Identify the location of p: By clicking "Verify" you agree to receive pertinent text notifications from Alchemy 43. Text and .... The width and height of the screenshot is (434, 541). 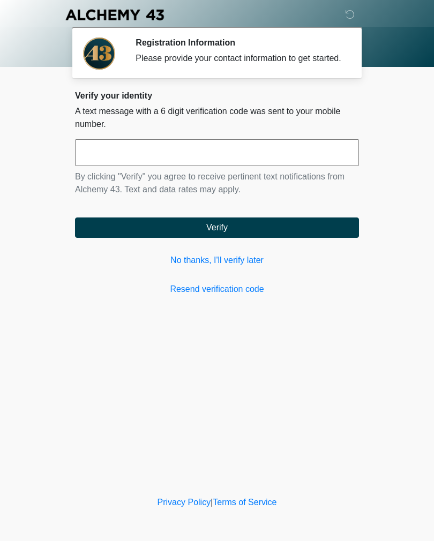
(217, 183).